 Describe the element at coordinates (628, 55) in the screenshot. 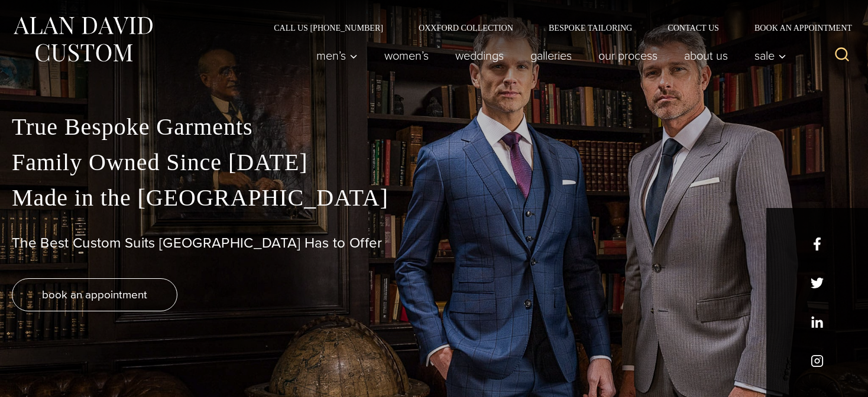

I see `a: Our Process` at that location.